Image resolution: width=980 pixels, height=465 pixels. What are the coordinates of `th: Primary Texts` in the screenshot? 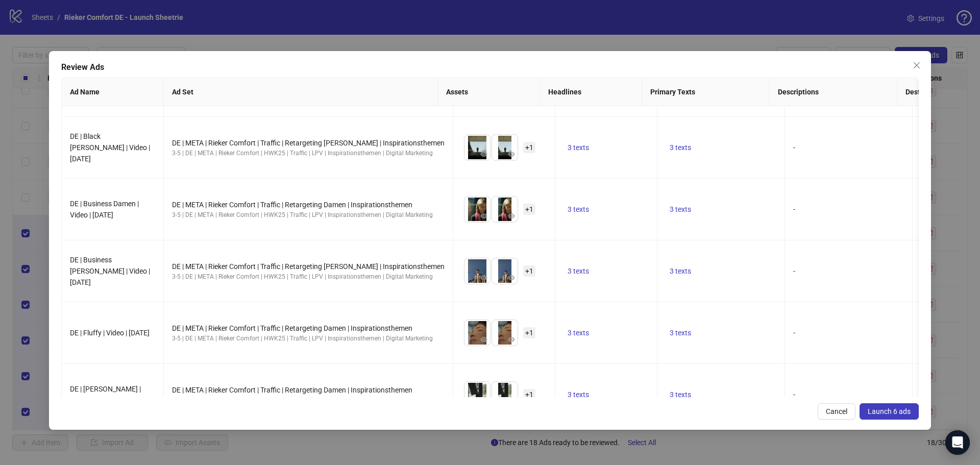 It's located at (706, 92).